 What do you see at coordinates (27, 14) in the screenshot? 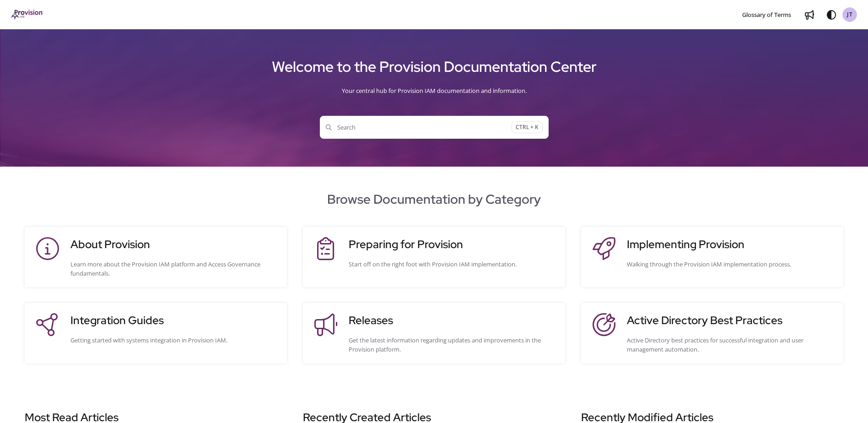
I see `img: brand logo` at bounding box center [27, 14].